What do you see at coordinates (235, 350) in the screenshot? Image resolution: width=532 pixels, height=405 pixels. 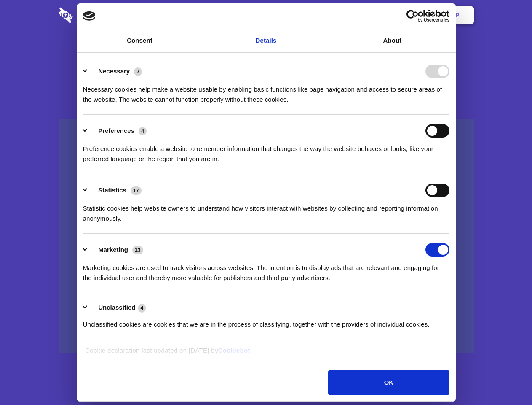 I see `a: Cookiebot` at bounding box center [235, 350].